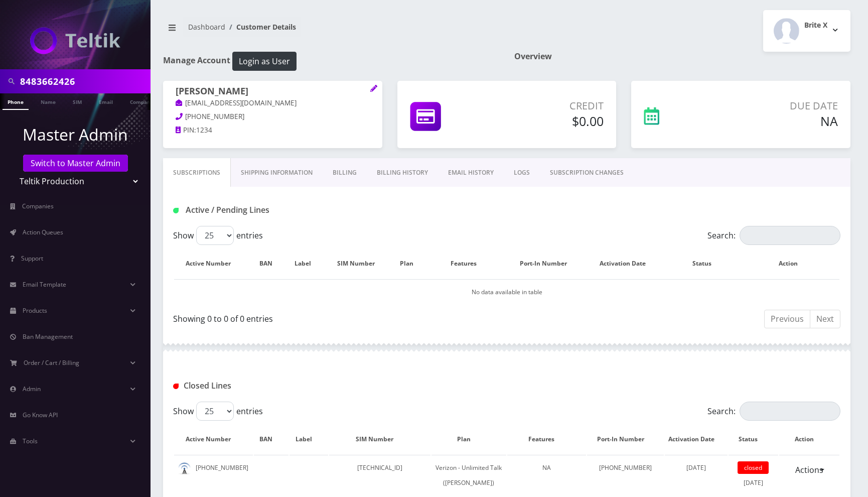 The height and width of the screenshot is (497, 868). I want to click on h1: Overview, so click(682, 57).